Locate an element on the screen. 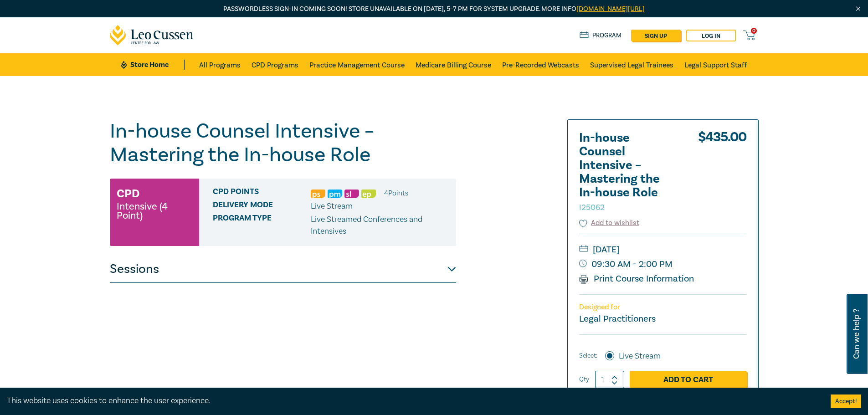  p: Live Streamed Conferences and Intensives is located at coordinates (380, 225).